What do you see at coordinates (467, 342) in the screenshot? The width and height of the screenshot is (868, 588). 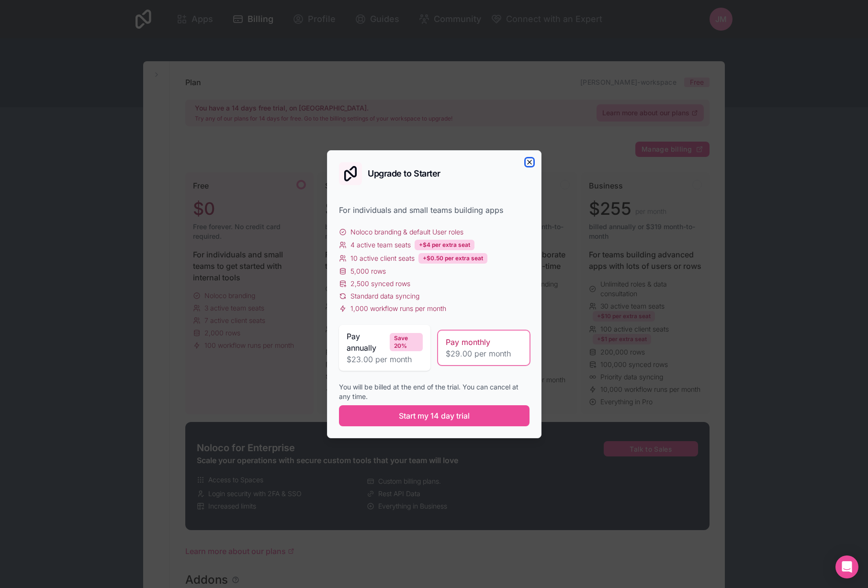 I see `span: Pay monthly` at bounding box center [467, 342].